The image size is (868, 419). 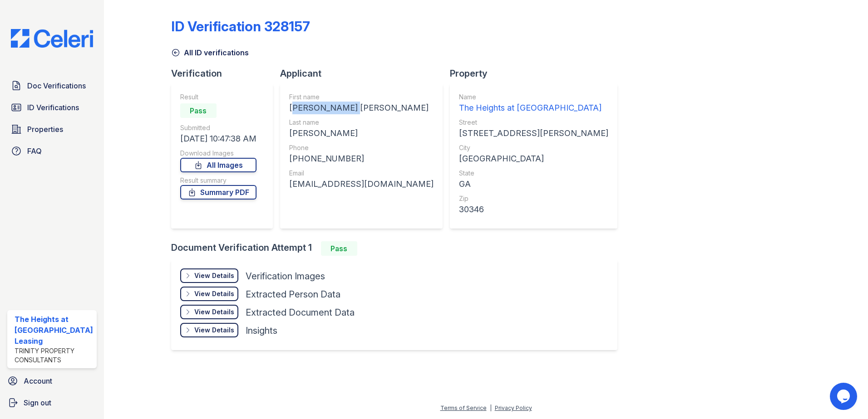 I want to click on div: State, so click(x=533, y=173).